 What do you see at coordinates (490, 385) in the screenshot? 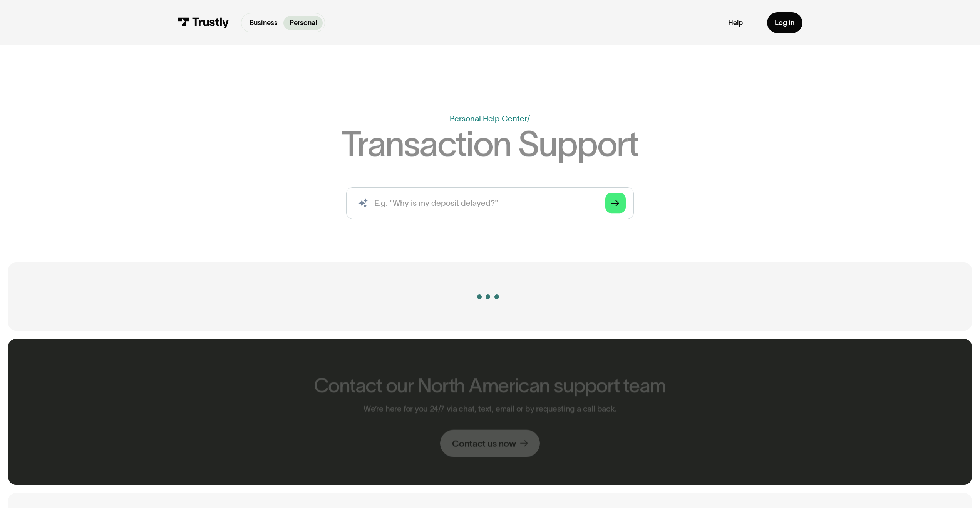
I see `h2: Contact our North American support team` at bounding box center [490, 385].